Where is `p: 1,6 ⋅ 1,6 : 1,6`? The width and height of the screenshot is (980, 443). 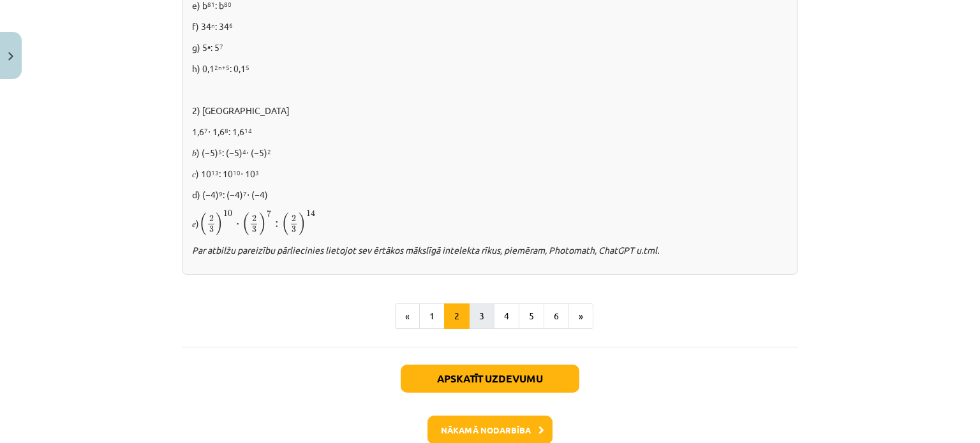 p: 1,6 ⋅ 1,6 : 1,6 is located at coordinates (490, 132).